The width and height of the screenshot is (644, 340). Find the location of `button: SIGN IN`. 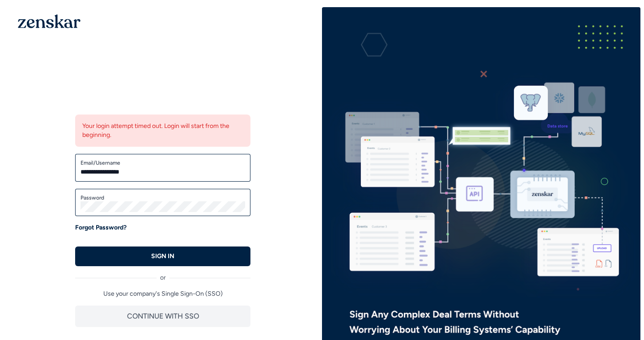

button: SIGN IN is located at coordinates (163, 257).